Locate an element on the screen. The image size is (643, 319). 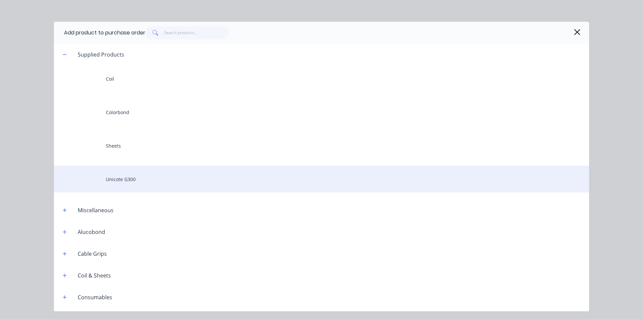
div: Add product to purchase order is located at coordinates (104, 33).